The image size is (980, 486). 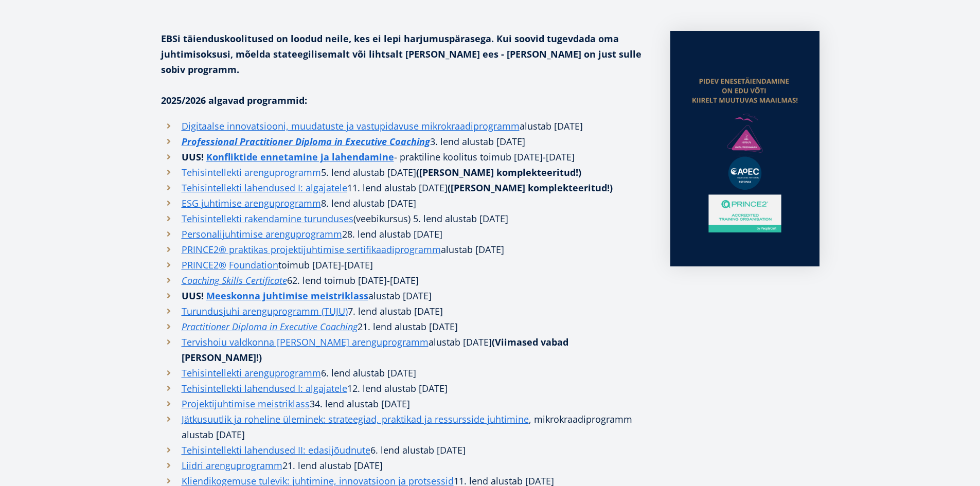 I want to click on strong: Konfliktide ennetamine ja lahendamine, so click(x=300, y=157).